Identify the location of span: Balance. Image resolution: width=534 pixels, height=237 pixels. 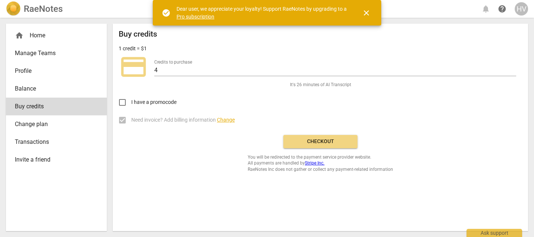
(53, 89).